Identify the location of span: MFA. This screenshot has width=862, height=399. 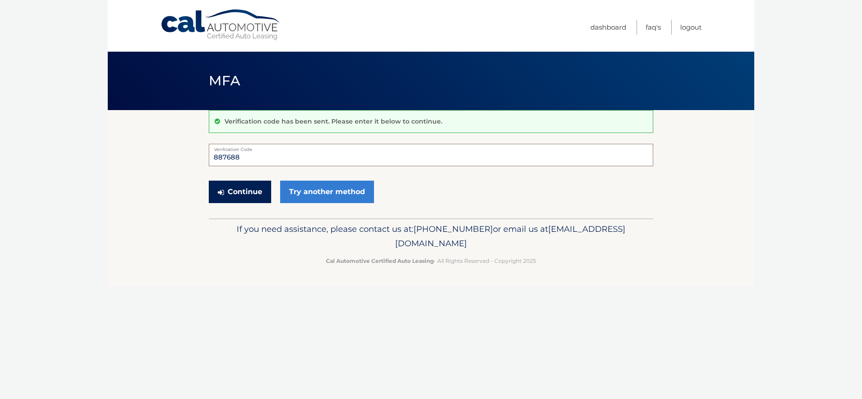
(224, 80).